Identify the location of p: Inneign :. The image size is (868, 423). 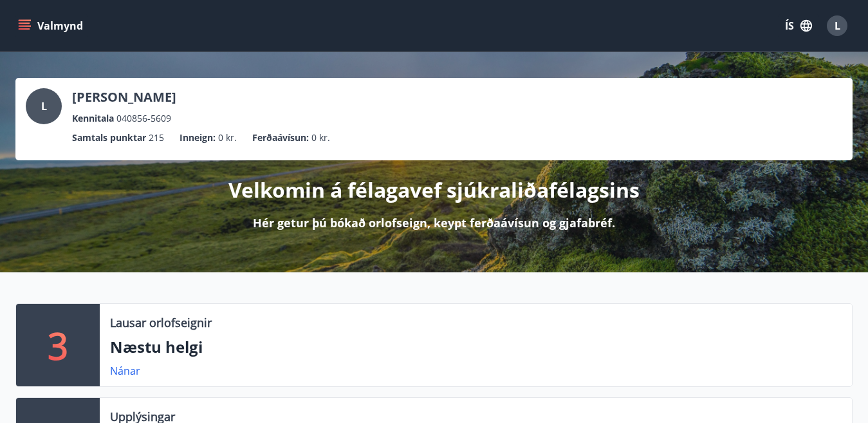
(198, 138).